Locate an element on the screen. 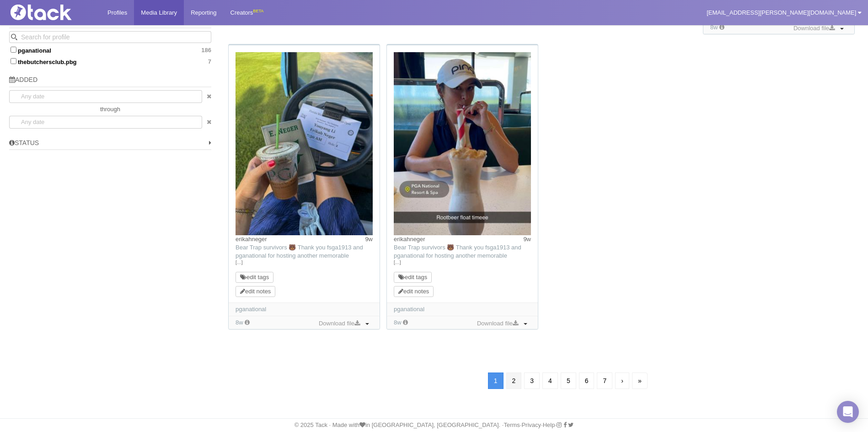 The height and width of the screenshot is (432, 868). a: 6 is located at coordinates (586, 381).